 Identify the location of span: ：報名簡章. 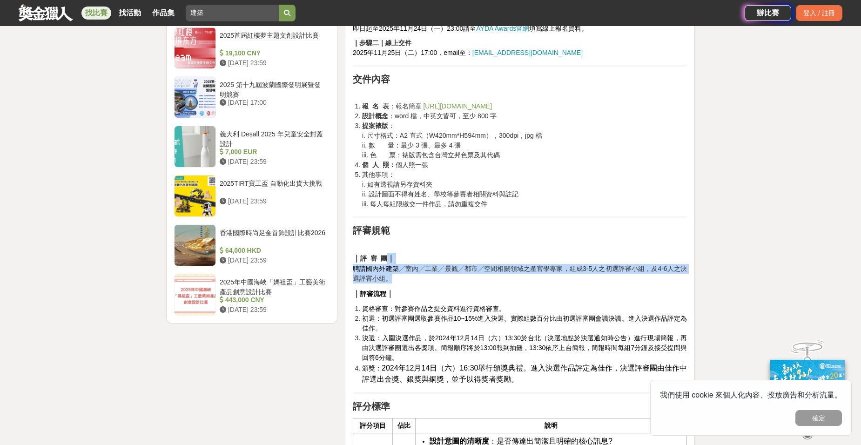
(392, 106).